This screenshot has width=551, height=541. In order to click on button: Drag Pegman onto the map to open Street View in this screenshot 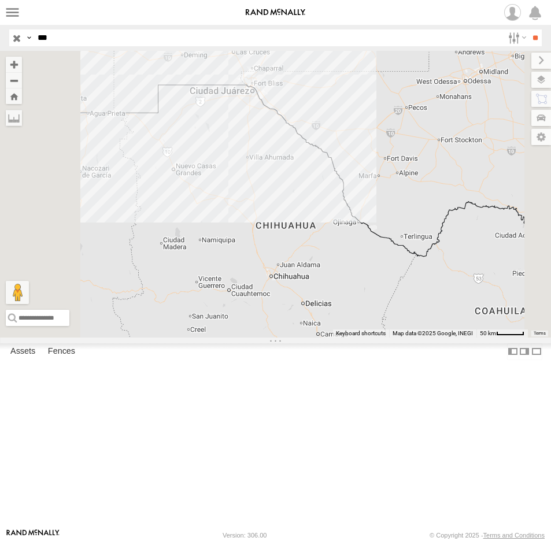, I will do `click(17, 292)`.